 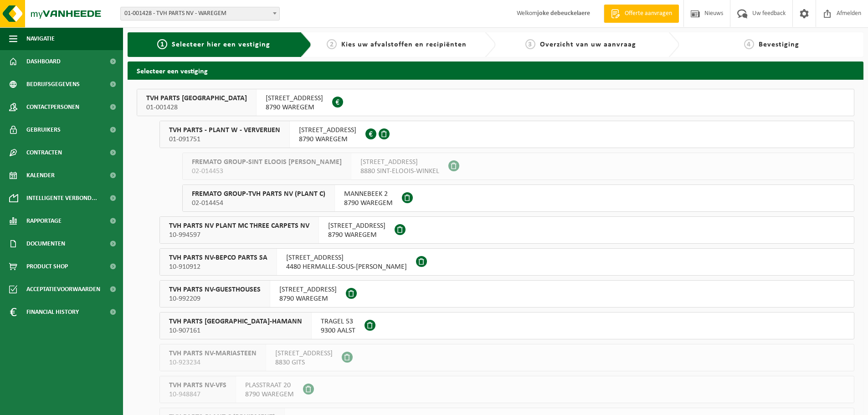 What do you see at coordinates (215, 299) in the screenshot?
I see `span: 10-992209` at bounding box center [215, 299].